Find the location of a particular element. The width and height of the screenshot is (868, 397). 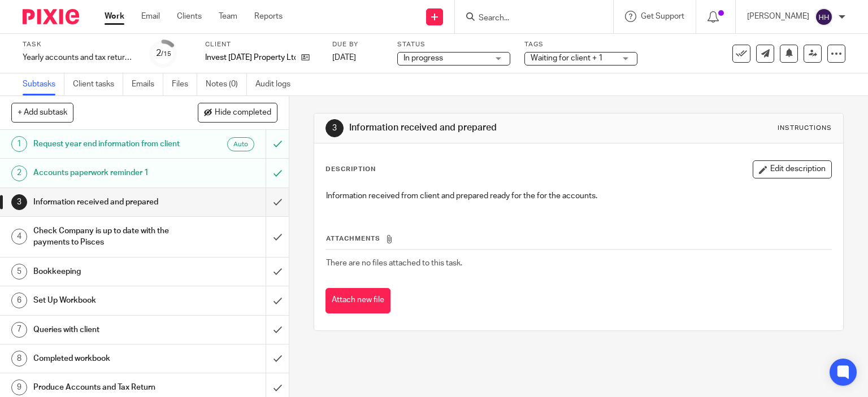

label: Status is located at coordinates (453, 45).